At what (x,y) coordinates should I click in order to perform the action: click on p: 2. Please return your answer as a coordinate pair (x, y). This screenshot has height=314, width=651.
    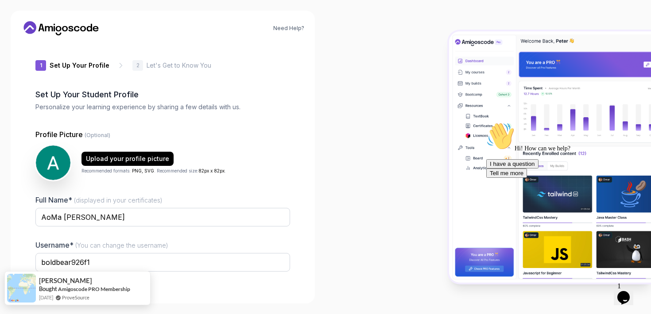
    Looking at the image, I should click on (138, 66).